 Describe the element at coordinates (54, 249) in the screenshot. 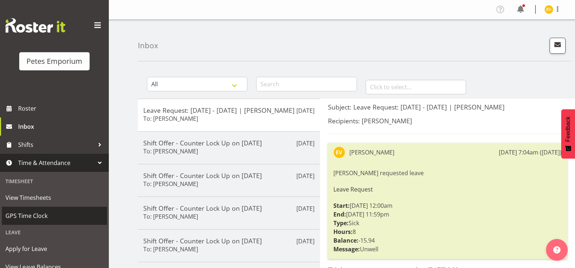

I see `span: Apply for Leave` at that location.